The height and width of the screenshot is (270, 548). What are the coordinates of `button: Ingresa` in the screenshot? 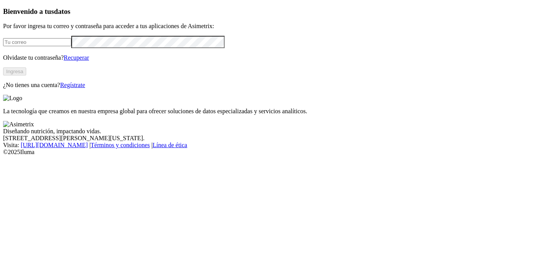 It's located at (15, 71).